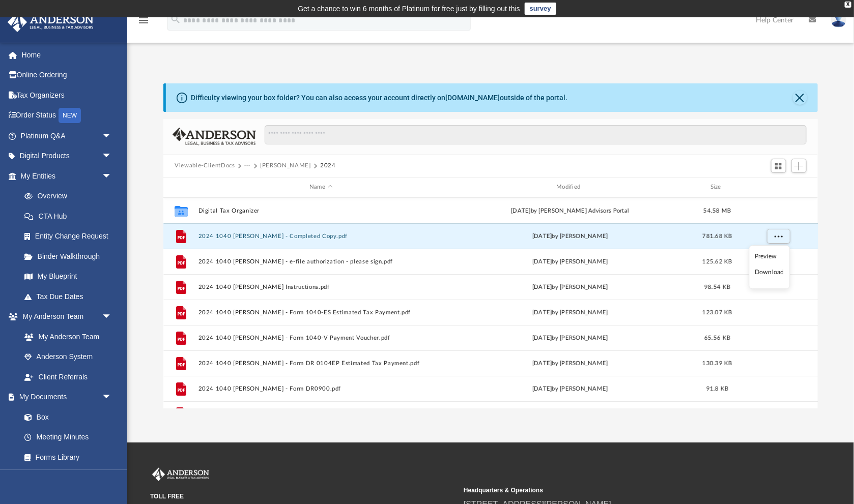 This screenshot has height=504, width=854. Describe the element at coordinates (70, 116) in the screenshot. I see `div: NEW` at that location.